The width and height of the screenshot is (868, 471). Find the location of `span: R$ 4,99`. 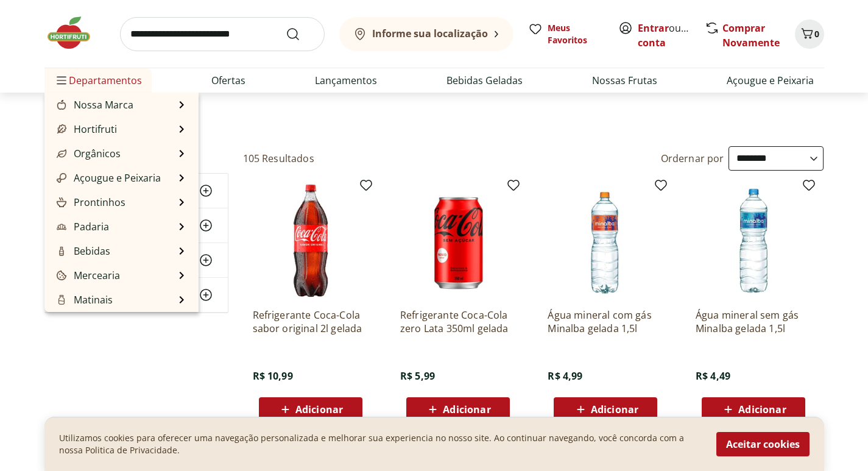

span: R$ 4,99 is located at coordinates (565, 376).